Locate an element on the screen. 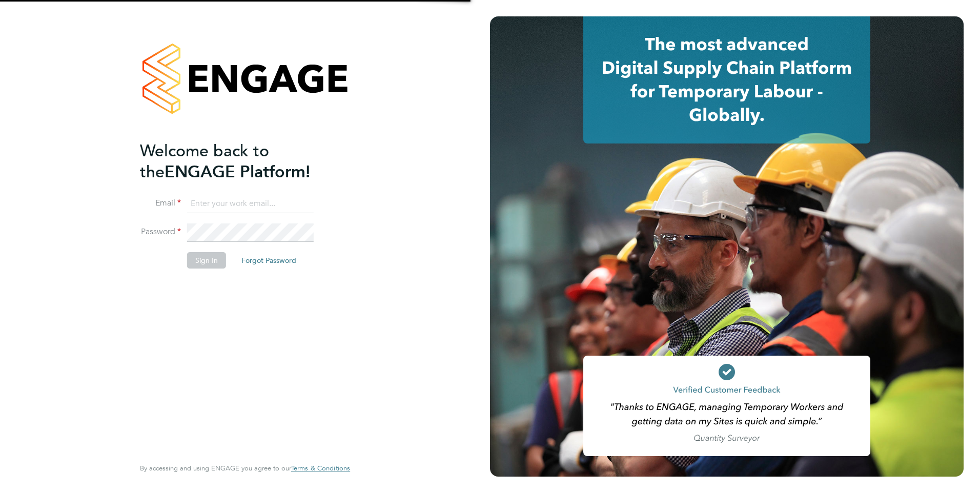 The image size is (980, 493). button: Forgot Password is located at coordinates (268, 261).